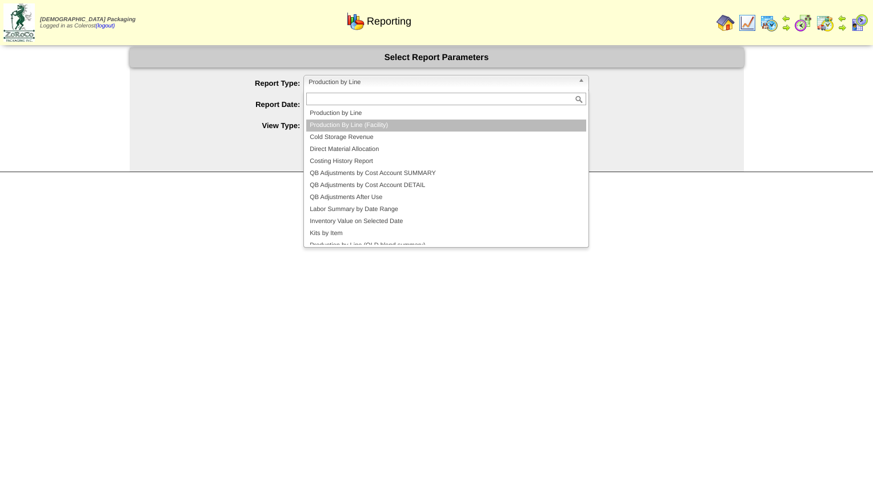  What do you see at coordinates (769, 23) in the screenshot?
I see `img: calendarprod.gif` at bounding box center [769, 23].